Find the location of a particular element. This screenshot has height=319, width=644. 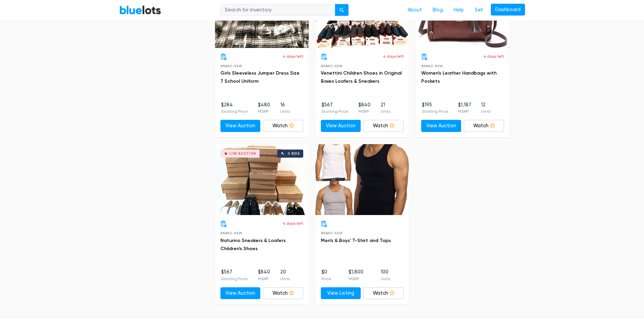

li: 20 is located at coordinates (285, 275).